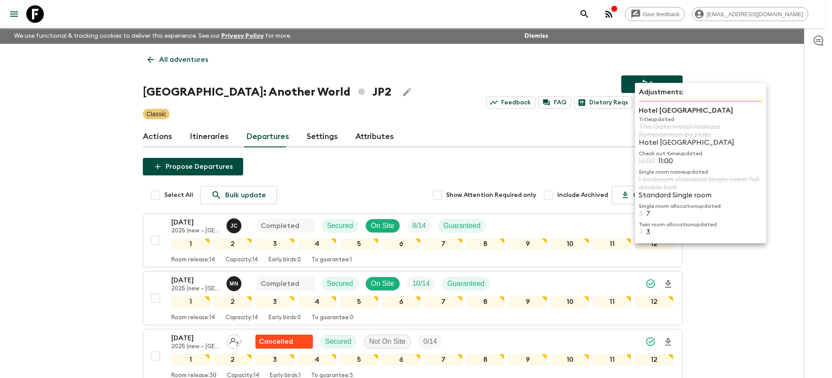 The width and height of the screenshot is (832, 378). I want to click on span: Select All, so click(179, 195).